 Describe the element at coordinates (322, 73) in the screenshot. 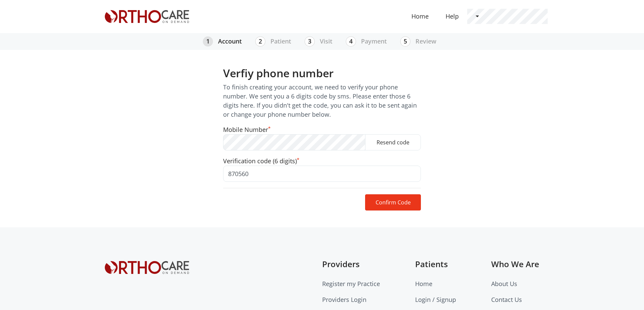

I see `h4: Verfiy phone number` at that location.